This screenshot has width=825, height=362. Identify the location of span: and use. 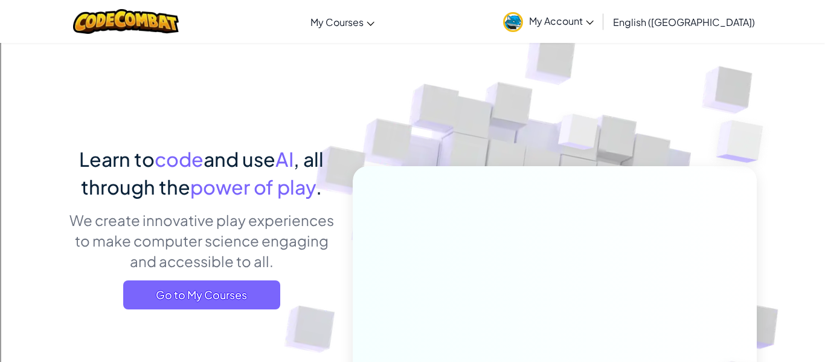
(239, 159).